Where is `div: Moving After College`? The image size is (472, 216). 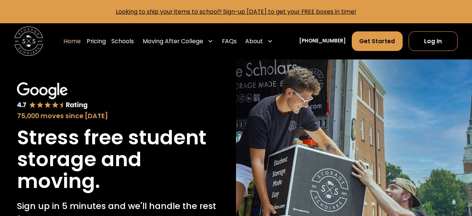
div: Moving After College is located at coordinates (173, 41).